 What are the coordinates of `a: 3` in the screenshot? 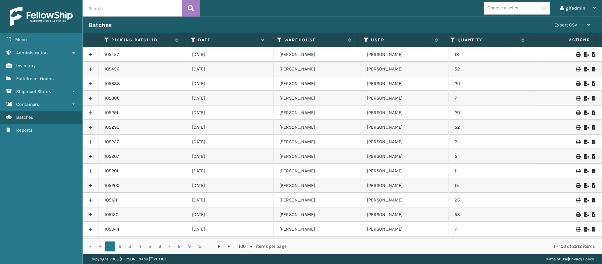 It's located at (130, 246).